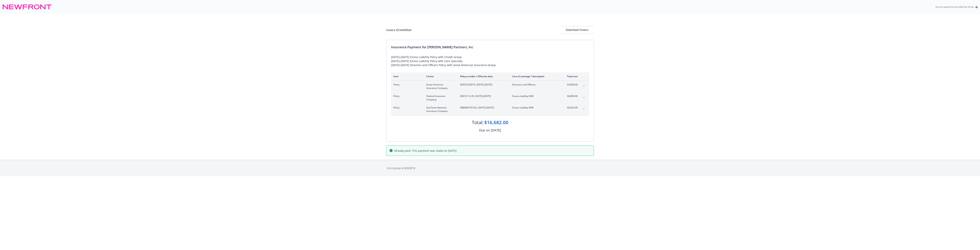 The width and height of the screenshot is (980, 250). What do you see at coordinates (440, 98) in the screenshot?
I see `span: Federal Insurance Company` at bounding box center [440, 98].